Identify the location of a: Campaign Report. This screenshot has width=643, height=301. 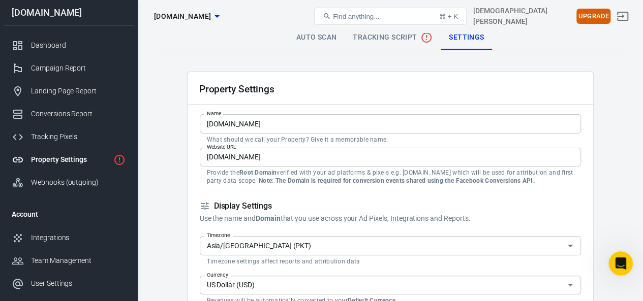
(69, 68).